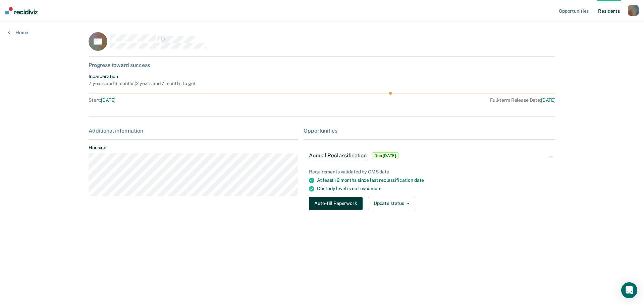 The image size is (644, 305). I want to click on div: Opportunities, so click(429, 130).